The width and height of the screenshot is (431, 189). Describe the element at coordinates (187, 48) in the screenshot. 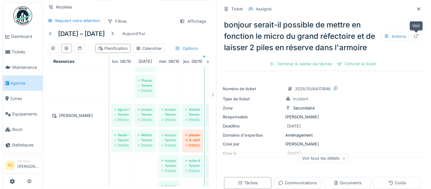

I see `div: Options` at that location.